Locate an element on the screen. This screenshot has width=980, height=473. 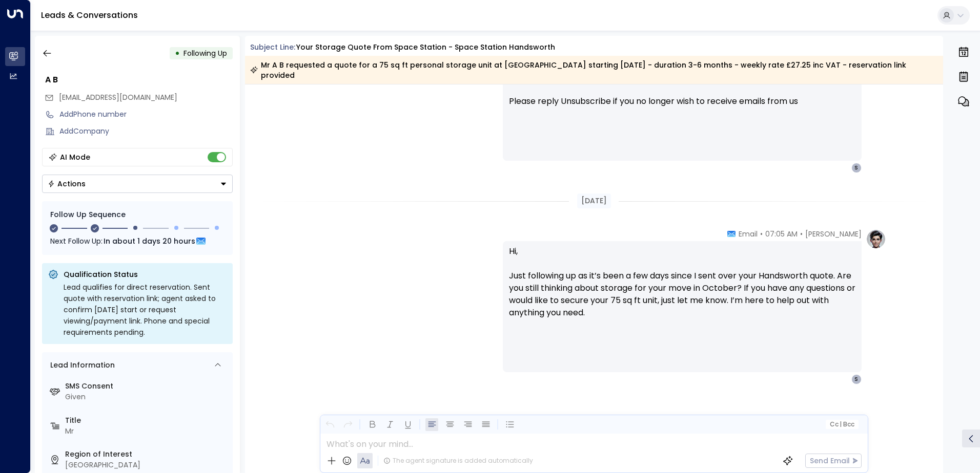
div: Given is located at coordinates (146, 397).